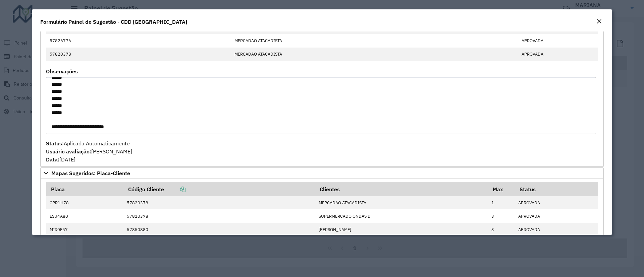  What do you see at coordinates (501, 203) in the screenshot?
I see `td: 1` at bounding box center [501, 203].